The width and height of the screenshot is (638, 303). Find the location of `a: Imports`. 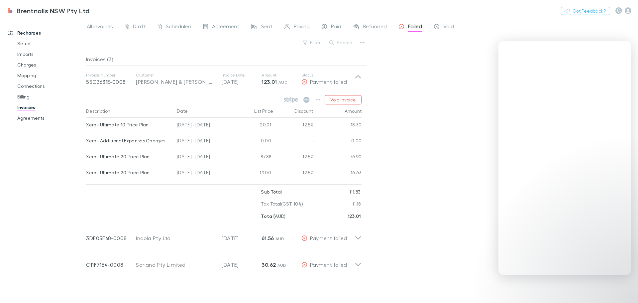

a: Imports is located at coordinates (50, 54).